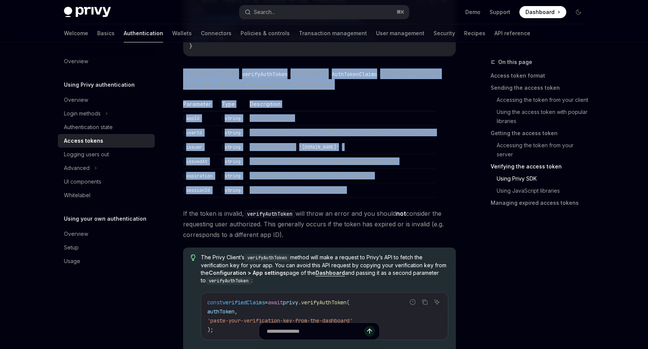 Image resolution: width=648 pixels, height=349 pixels. Describe the element at coordinates (341, 161) in the screenshot. I see `td: Timestamp for when the access token was signed by Privy.` at that location.